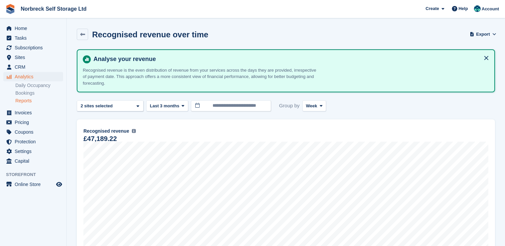 The image size is (505, 246). Describe the element at coordinates (39, 85) in the screenshot. I see `a: Daily Occupancy` at that location.